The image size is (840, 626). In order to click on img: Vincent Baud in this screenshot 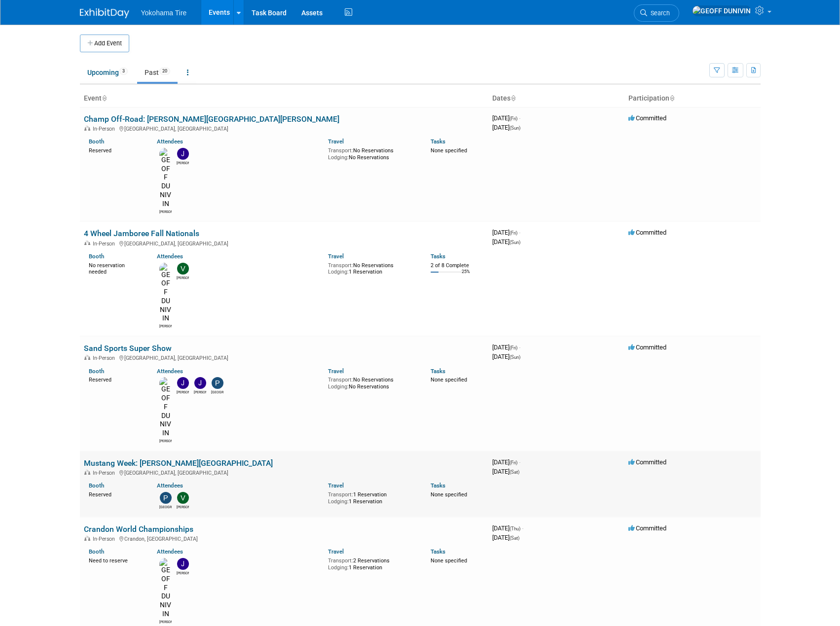, I will do `click(183, 269)`.